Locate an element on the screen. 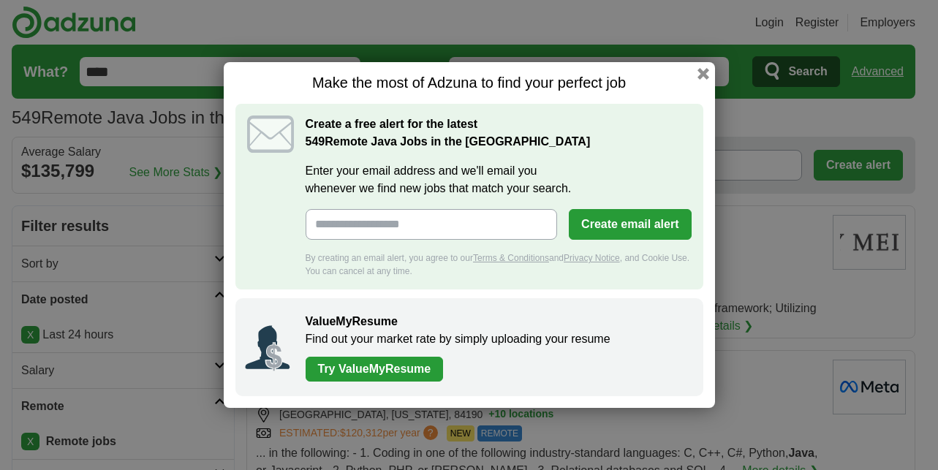  img: icon_email.svg is located at coordinates (270, 134).